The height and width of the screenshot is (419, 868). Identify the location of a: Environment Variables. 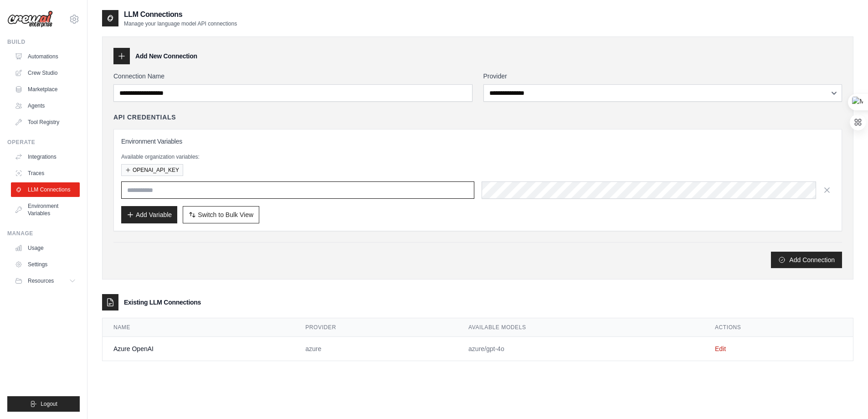
(45, 210).